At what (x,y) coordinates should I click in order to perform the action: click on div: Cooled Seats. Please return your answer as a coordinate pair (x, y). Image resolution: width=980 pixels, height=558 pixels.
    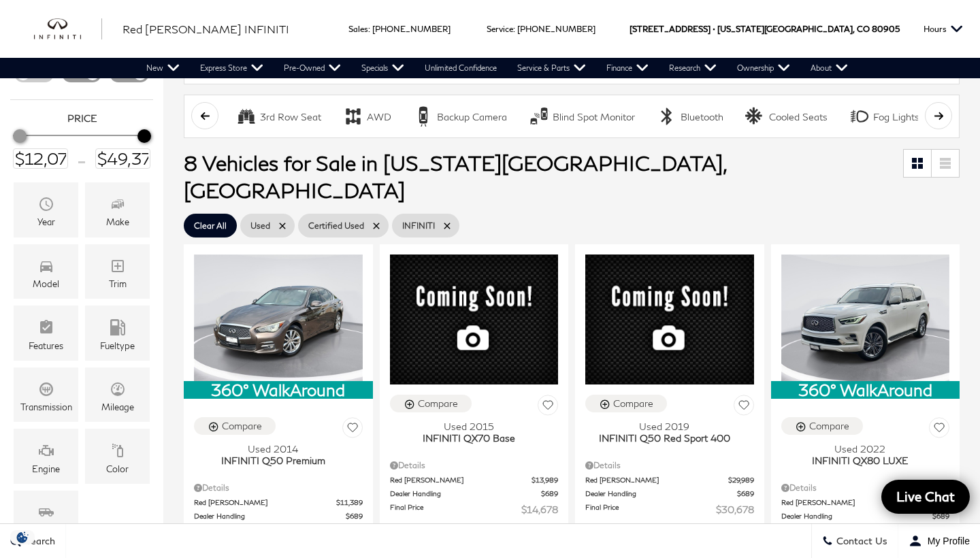
    Looking at the image, I should click on (756, 117).